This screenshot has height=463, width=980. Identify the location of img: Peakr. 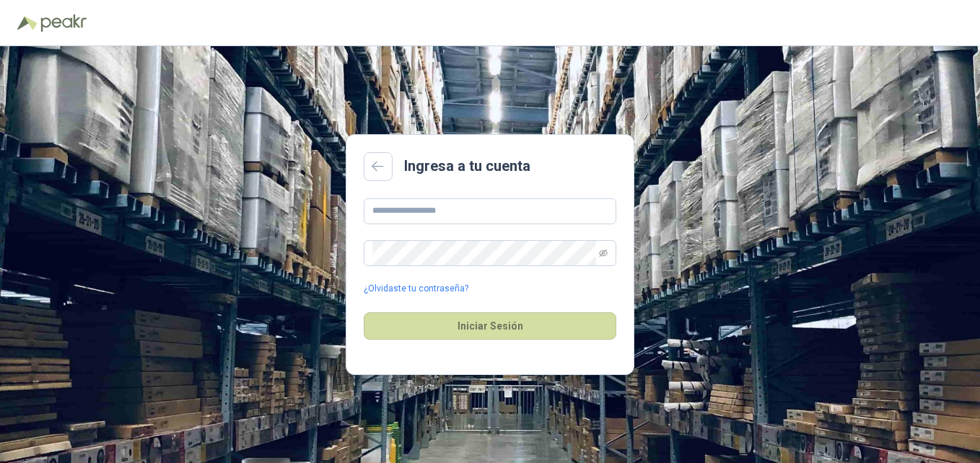
(63, 23).